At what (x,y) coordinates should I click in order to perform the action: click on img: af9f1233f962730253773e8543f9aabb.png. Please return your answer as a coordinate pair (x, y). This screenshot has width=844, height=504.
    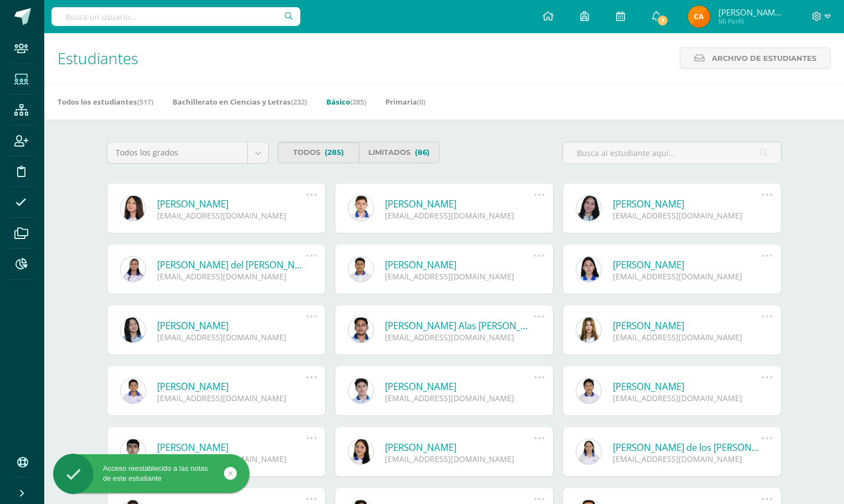
    Looking at the image, I should click on (700, 17).